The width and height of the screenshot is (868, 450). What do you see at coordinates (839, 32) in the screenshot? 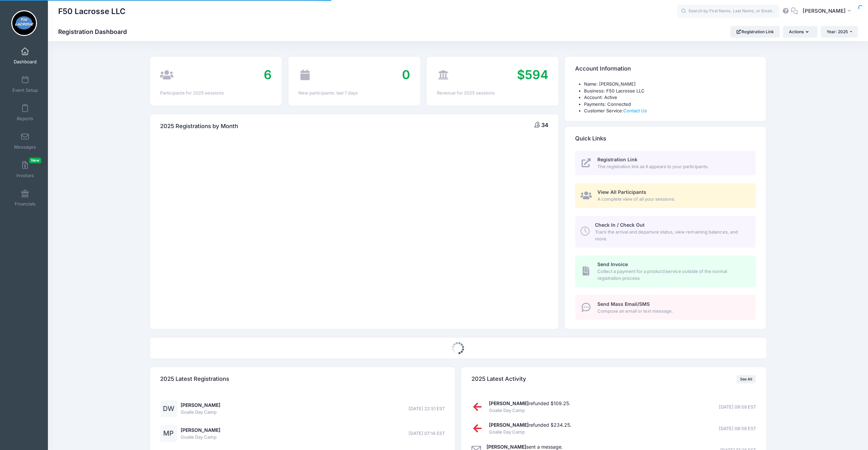
I see `button: Year: 2025` at bounding box center [839, 32].